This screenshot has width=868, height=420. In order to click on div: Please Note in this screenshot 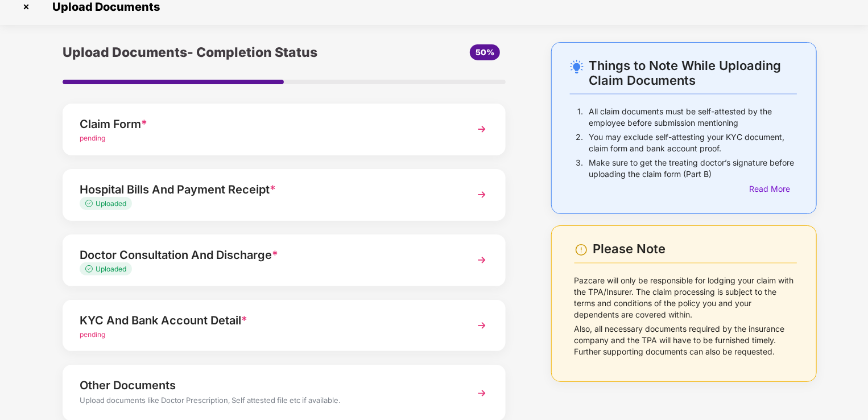, I will do `click(694, 249)`.